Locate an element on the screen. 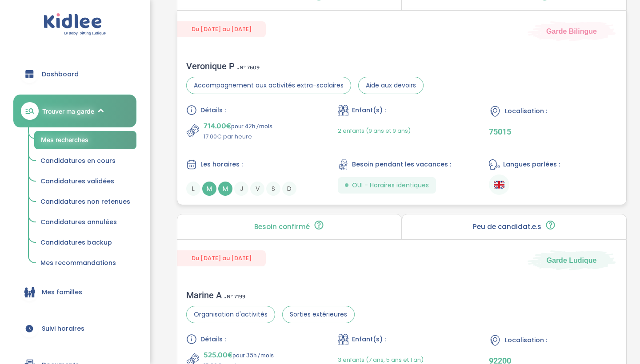 The height and width of the screenshot is (364, 640). span: Garde Ludique is located at coordinates (571, 260).